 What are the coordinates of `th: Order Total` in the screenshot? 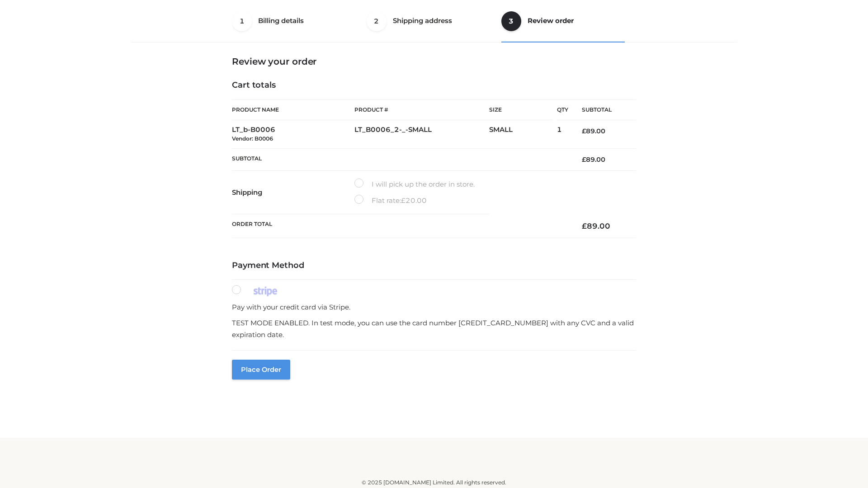 It's located at (400, 226).